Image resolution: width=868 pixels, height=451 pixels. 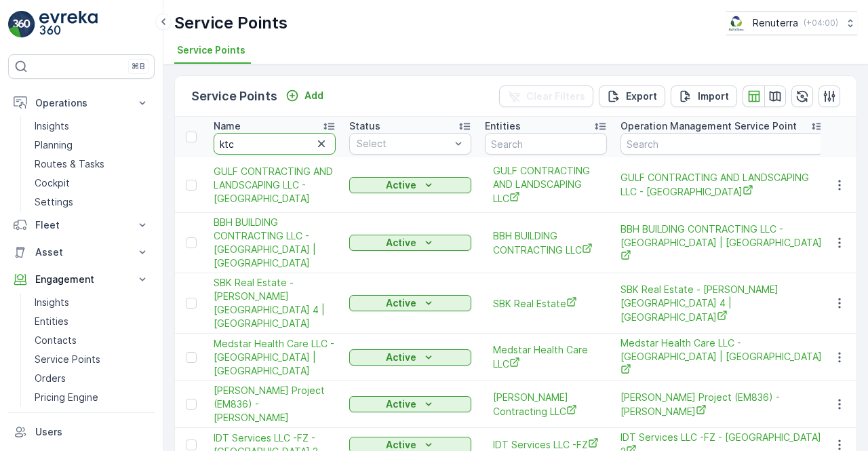 I want to click on a: Planning, so click(x=92, y=145).